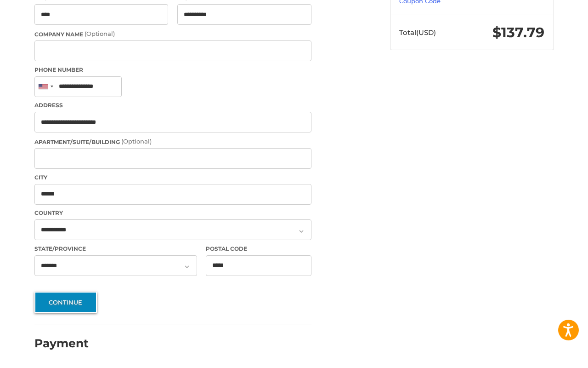 The height and width of the screenshot is (368, 588). I want to click on label: State/Province, so click(116, 249).